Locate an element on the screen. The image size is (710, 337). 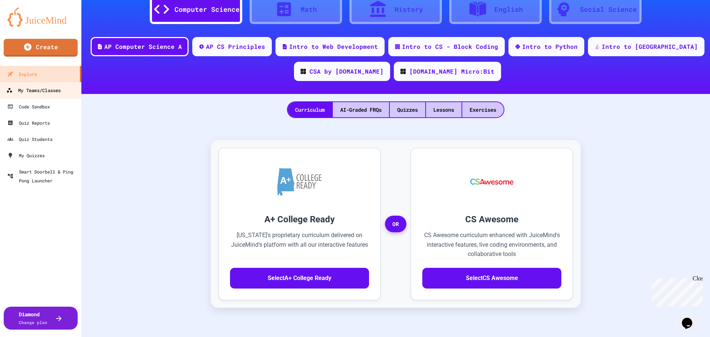
div: Intro to CS - Block Coding is located at coordinates (450, 47).